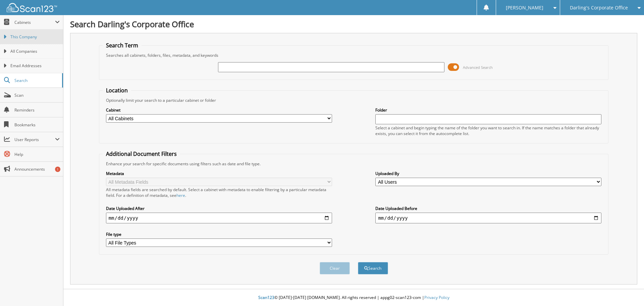  What do you see at coordinates (219, 110) in the screenshot?
I see `label: Cabinet` at bounding box center [219, 110].